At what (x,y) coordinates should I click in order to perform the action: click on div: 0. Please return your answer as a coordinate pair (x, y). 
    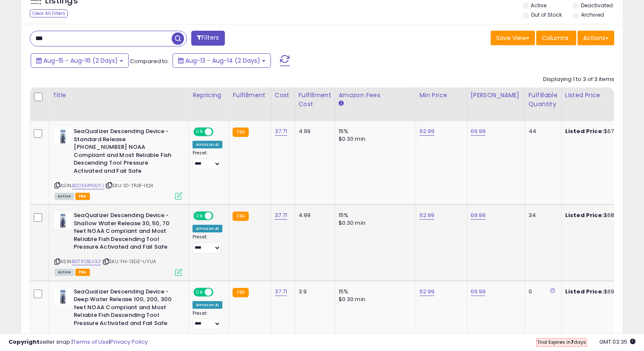
    Looking at the image, I should click on (542, 291).